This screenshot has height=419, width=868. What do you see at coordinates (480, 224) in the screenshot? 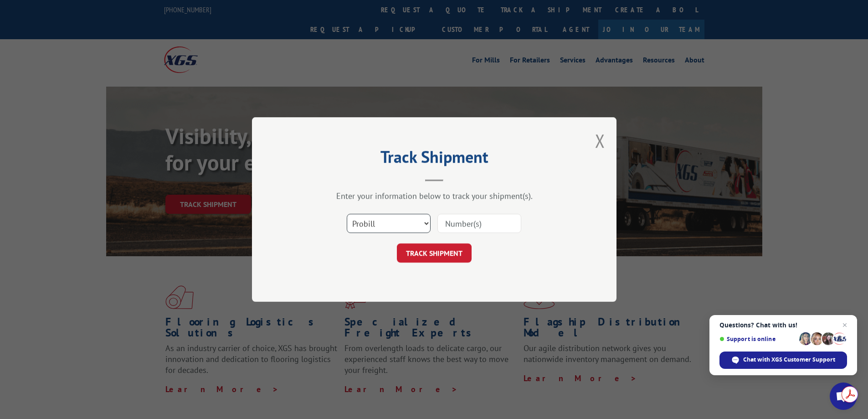
I see `input: Number(s)` at bounding box center [480, 224].